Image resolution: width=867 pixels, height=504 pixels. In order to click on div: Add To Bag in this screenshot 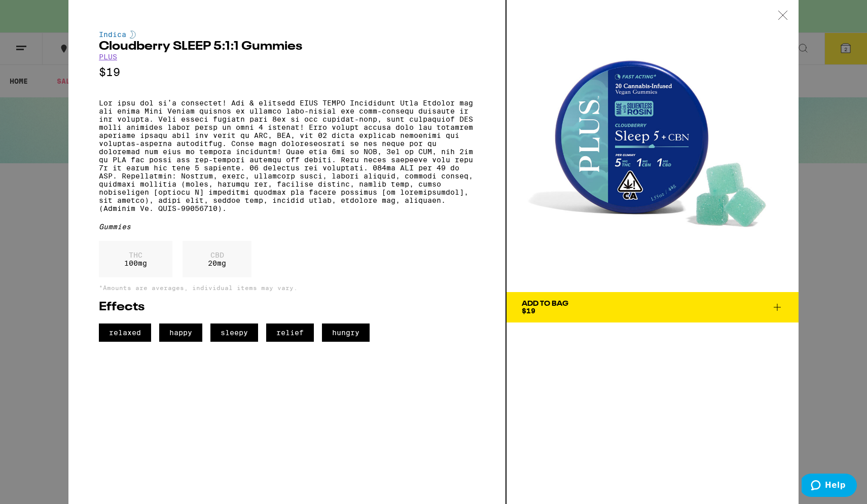, I will do `click(545, 304)`.